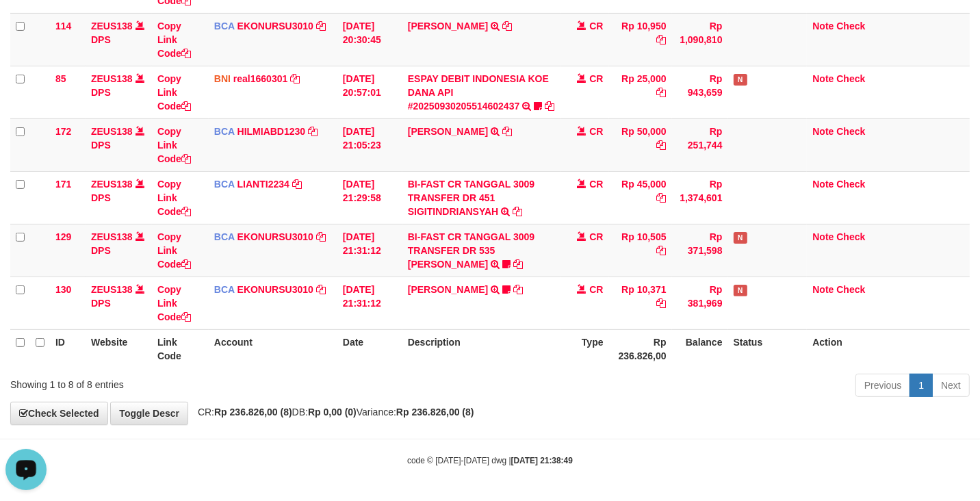 Image resolution: width=980 pixels, height=501 pixels. Describe the element at coordinates (204, 382) in the screenshot. I see `div: Showing 1 to 8 of 8 entries` at that location.